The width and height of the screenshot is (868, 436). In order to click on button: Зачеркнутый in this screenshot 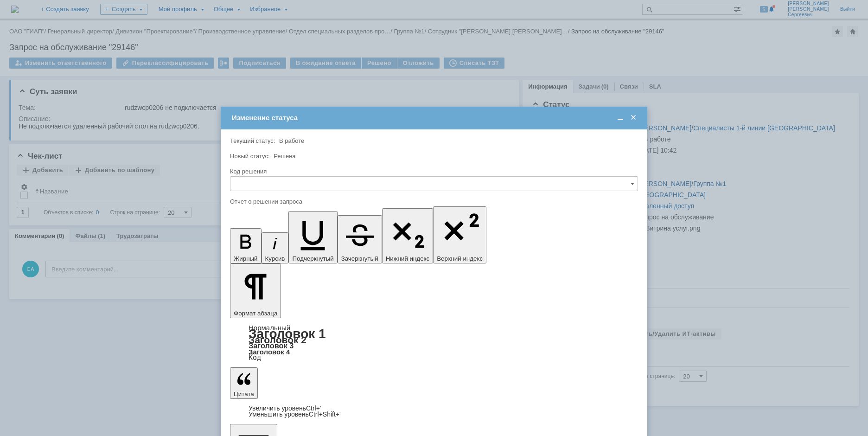, I will do `click(360, 240)`.